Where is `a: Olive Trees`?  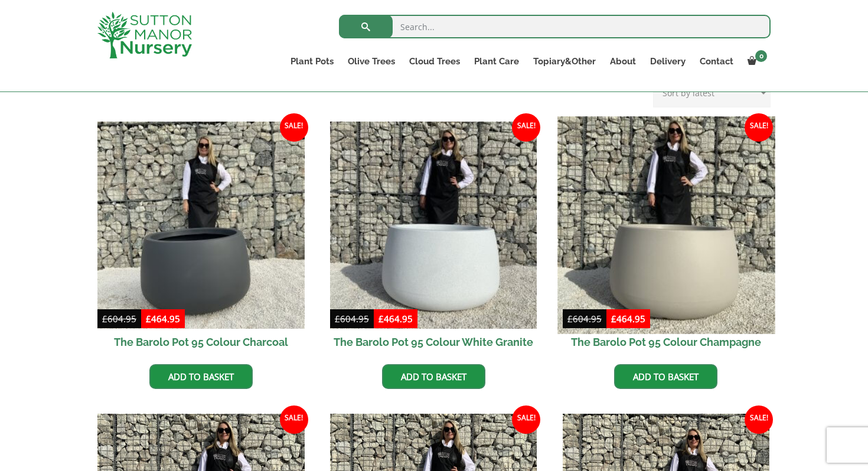
a: Olive Trees is located at coordinates (372, 61).